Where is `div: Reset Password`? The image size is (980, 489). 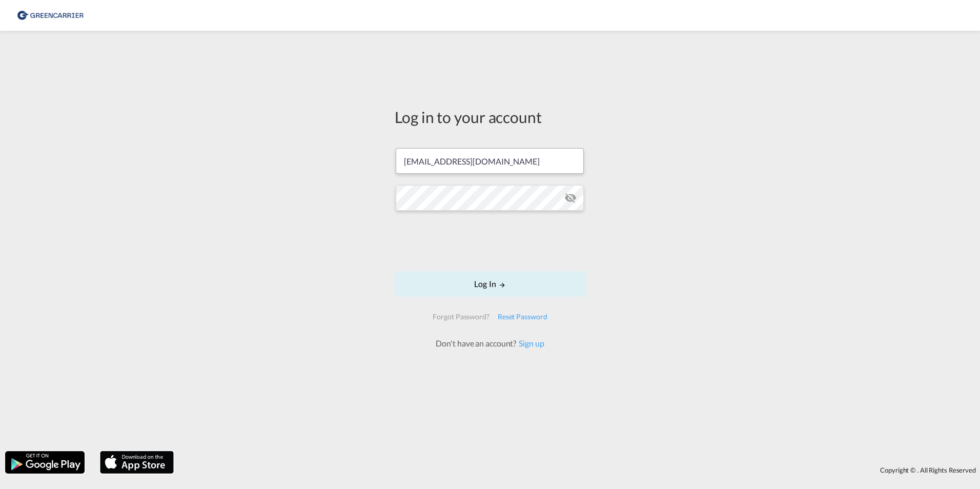
div: Reset Password is located at coordinates (522, 317).